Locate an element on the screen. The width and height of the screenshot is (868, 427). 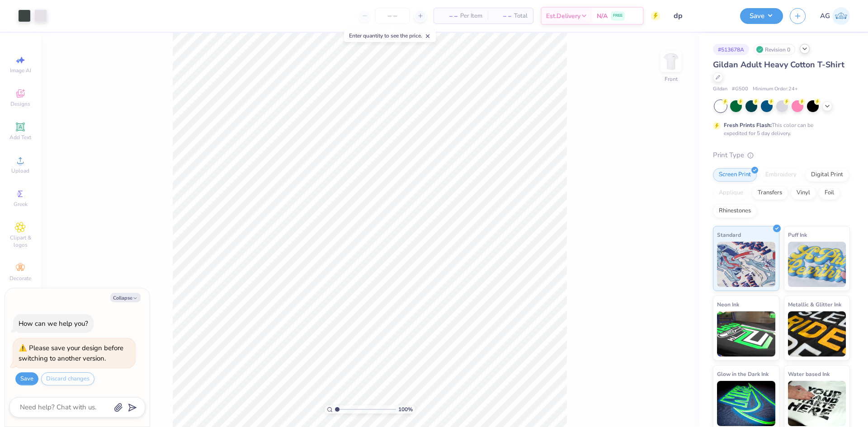
span: N/A is located at coordinates (602, 16).